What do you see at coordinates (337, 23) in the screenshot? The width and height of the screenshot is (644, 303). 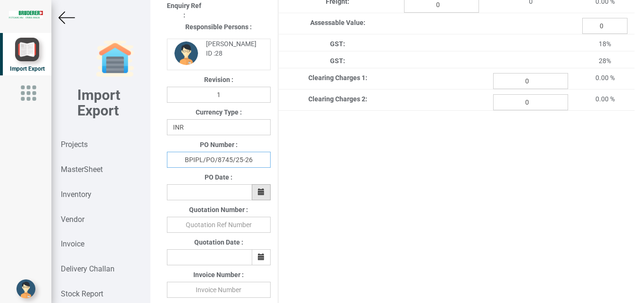 I see `label: Assessable Value:` at bounding box center [337, 23].